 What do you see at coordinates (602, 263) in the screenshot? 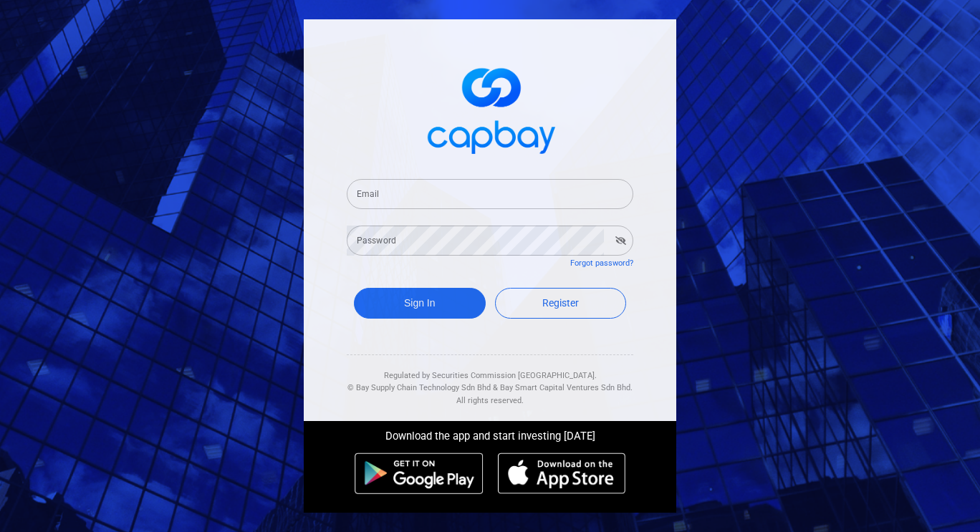
I see `a: Forgot password?` at bounding box center [602, 263].